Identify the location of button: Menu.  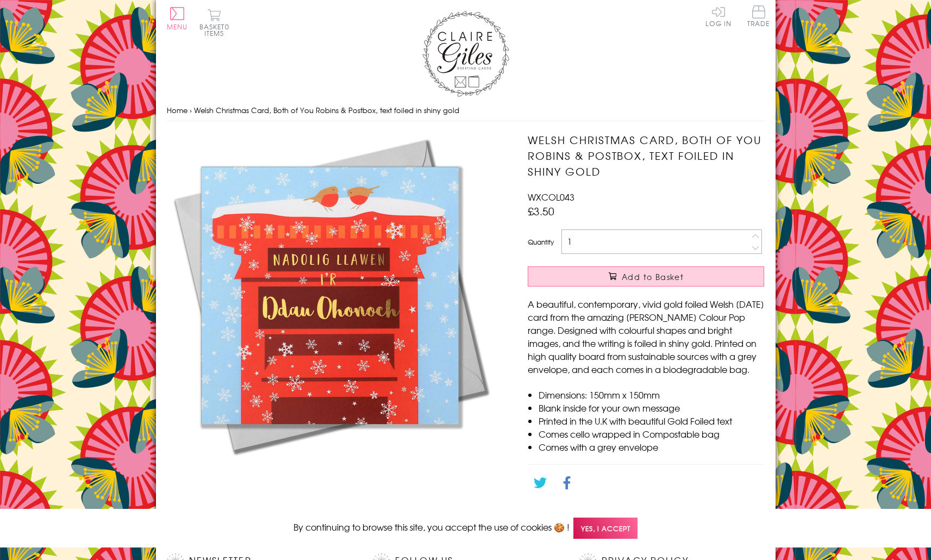
(177, 18).